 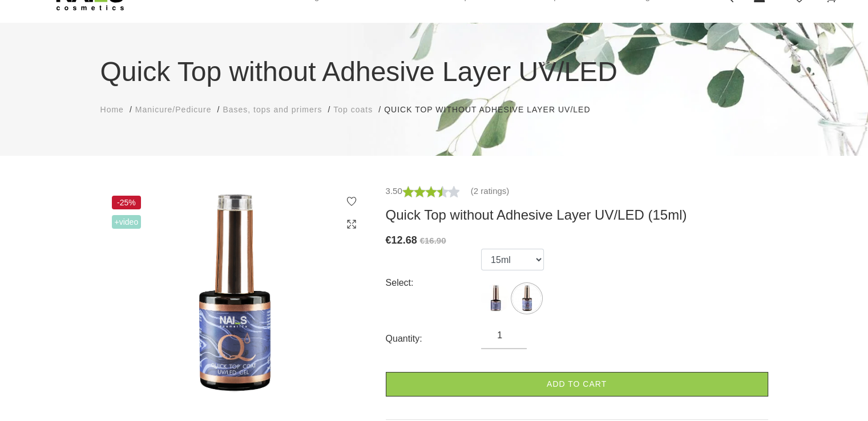 I want to click on div: Quantity:, so click(x=434, y=339).